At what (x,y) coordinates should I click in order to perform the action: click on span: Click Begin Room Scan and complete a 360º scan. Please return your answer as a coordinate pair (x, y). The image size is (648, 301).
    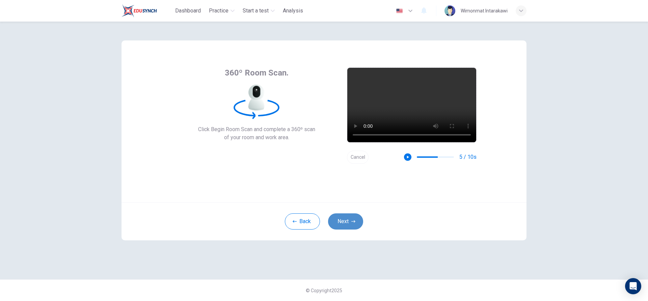
    Looking at the image, I should click on (256, 130).